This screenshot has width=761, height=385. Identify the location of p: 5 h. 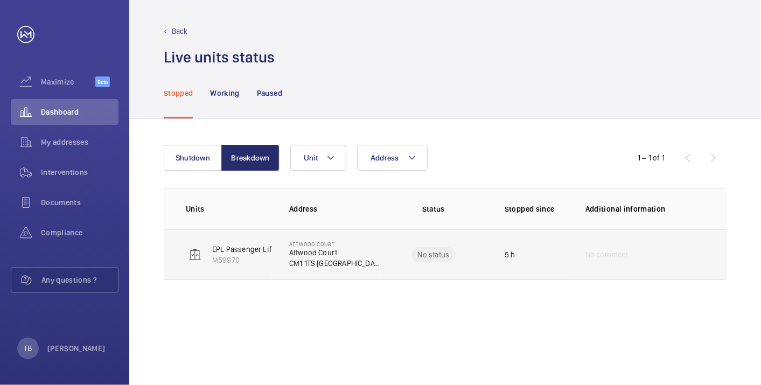
(510, 255).